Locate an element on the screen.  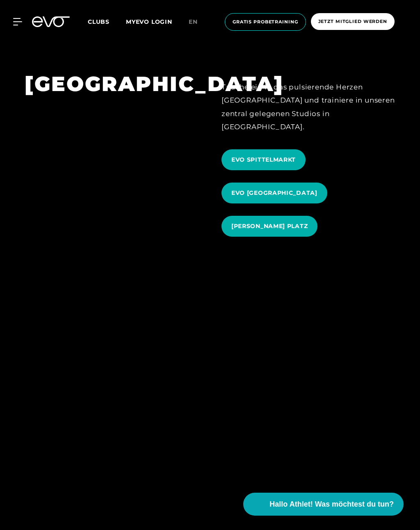
span: Hallo Athlet! Was möchtest du tun? is located at coordinates (331, 504).